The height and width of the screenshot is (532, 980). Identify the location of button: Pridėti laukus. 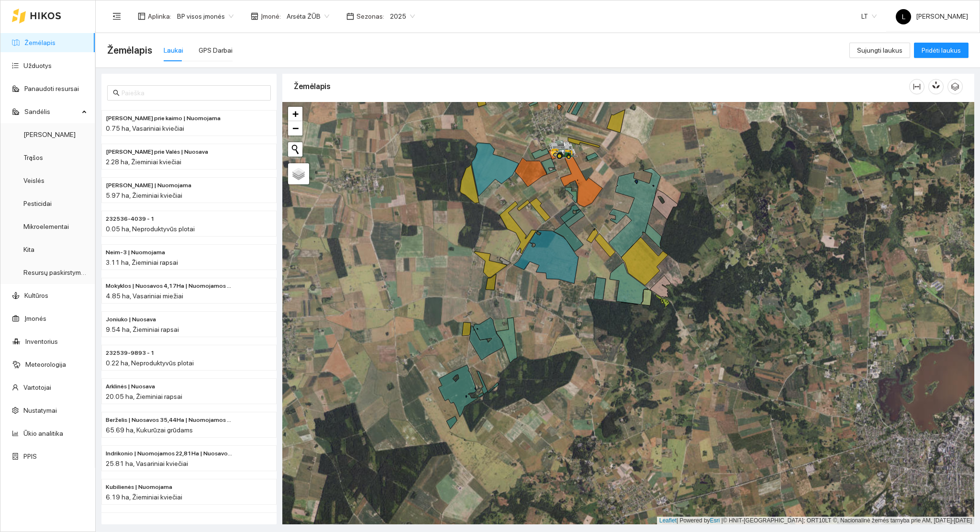
(942, 50).